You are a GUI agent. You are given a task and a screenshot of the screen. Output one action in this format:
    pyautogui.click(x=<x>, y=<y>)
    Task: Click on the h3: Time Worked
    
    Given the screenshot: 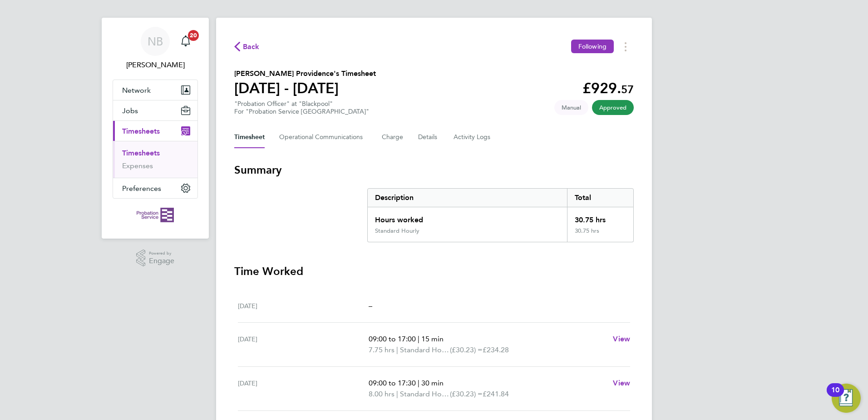 What is the action you would take?
    pyautogui.click(x=434, y=271)
    